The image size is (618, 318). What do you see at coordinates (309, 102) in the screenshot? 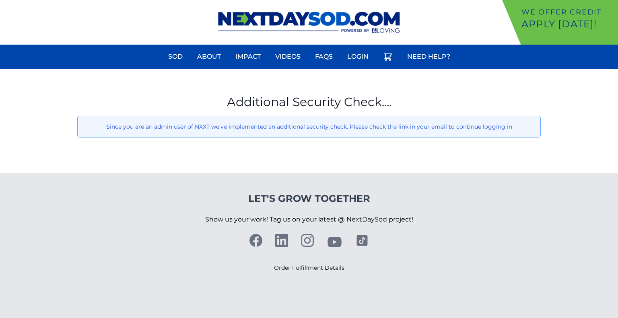
I see `h1: Additional Security Check....` at bounding box center [309, 102].